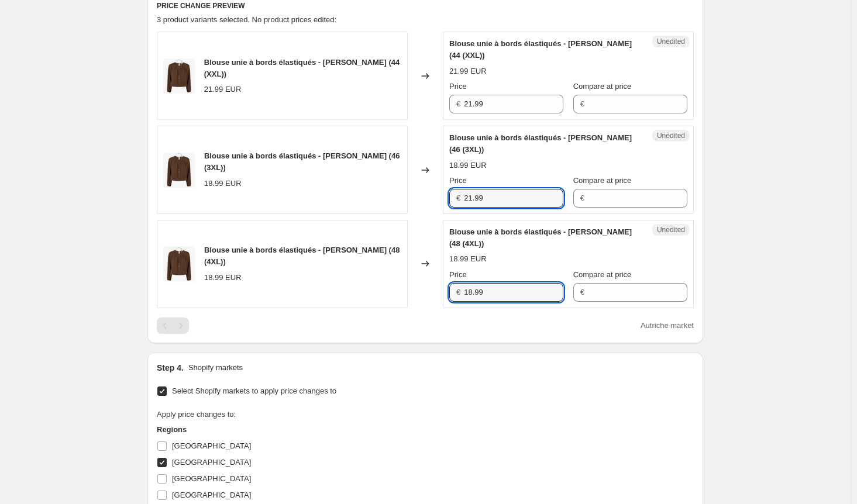 This screenshot has height=504, width=857. What do you see at coordinates (173, 325) in the screenshot?
I see `nav: Pagination` at bounding box center [173, 325].